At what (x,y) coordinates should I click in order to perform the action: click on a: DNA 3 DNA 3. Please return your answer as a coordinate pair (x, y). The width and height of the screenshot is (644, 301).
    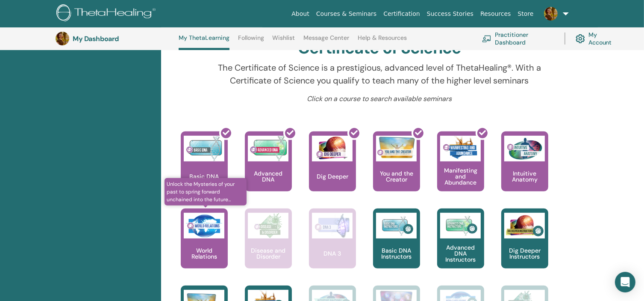
    Looking at the image, I should click on (333, 247).